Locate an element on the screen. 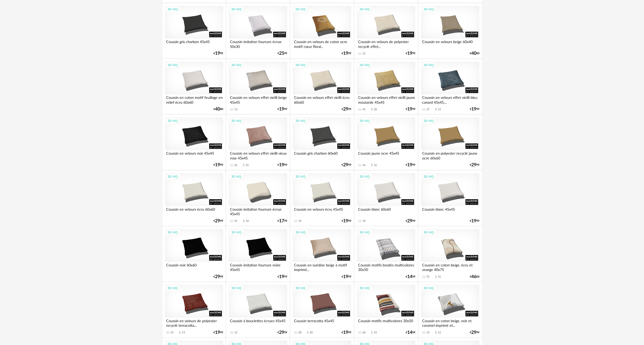  a: 3D HQ Coussin en coton motif feuillage en relief écru 60x60 €4000 is located at coordinates (194, 87).